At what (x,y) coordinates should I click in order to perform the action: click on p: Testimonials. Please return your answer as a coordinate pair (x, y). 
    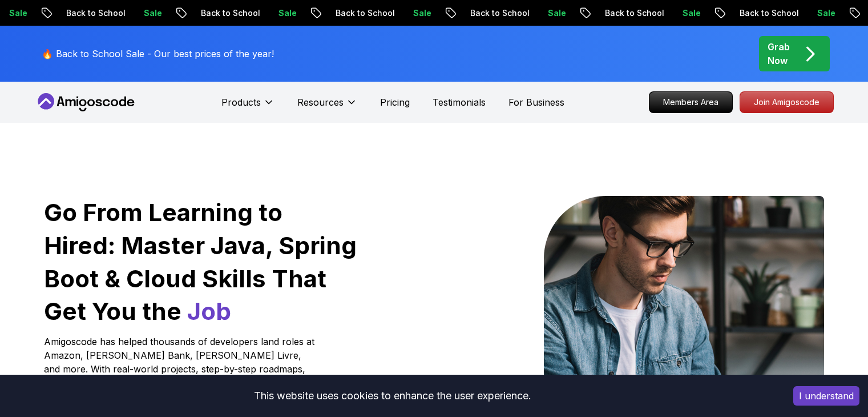
    Looking at the image, I should click on (458, 102).